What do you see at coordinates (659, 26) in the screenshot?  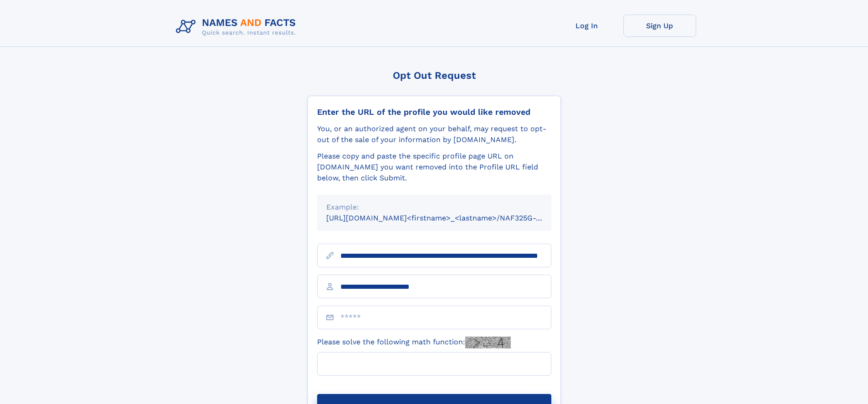 I see `a: Sign Up` at bounding box center [659, 26].